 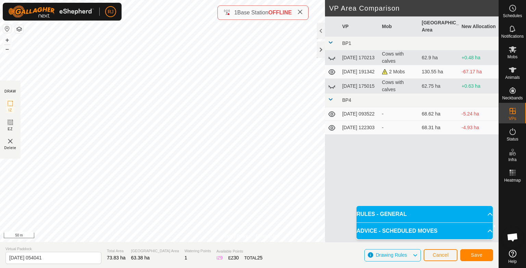 What do you see at coordinates (399, 72) in the screenshot?
I see `div: 2 Mobs` at bounding box center [399, 72].